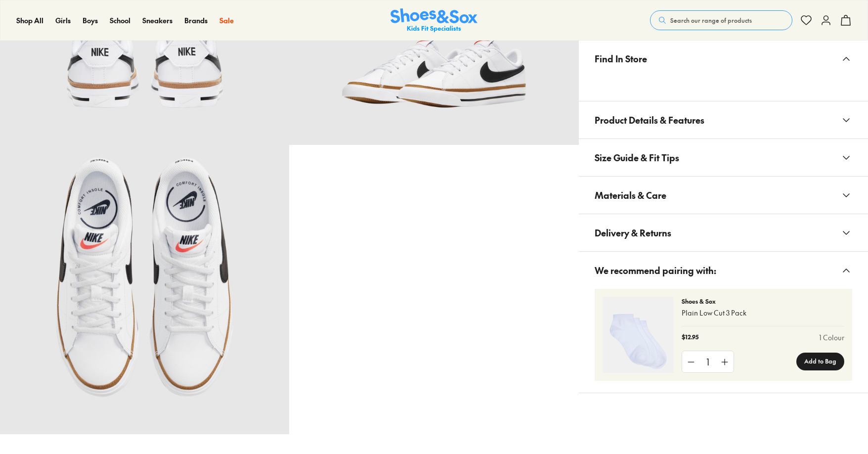 The height and width of the screenshot is (454, 868). What do you see at coordinates (30, 21) in the screenshot?
I see `a: Shop All` at bounding box center [30, 21].